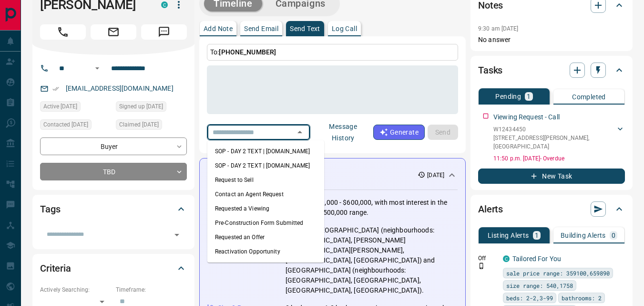 This screenshot has height=306, width=644. What do you see at coordinates (583, 235) in the screenshot?
I see `p: Building Alerts` at bounding box center [583, 235].